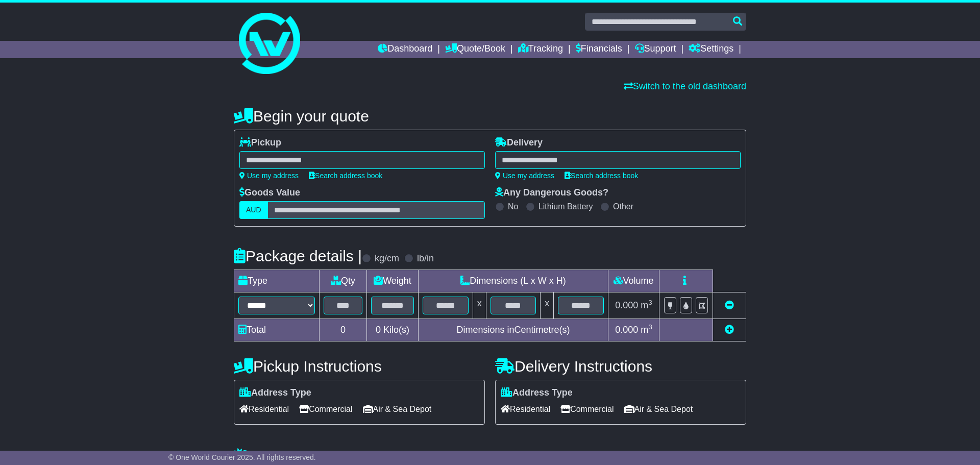 The width and height of the screenshot is (980, 465). What do you see at coordinates (270, 193) in the screenshot?
I see `label: Goods Value` at bounding box center [270, 193].